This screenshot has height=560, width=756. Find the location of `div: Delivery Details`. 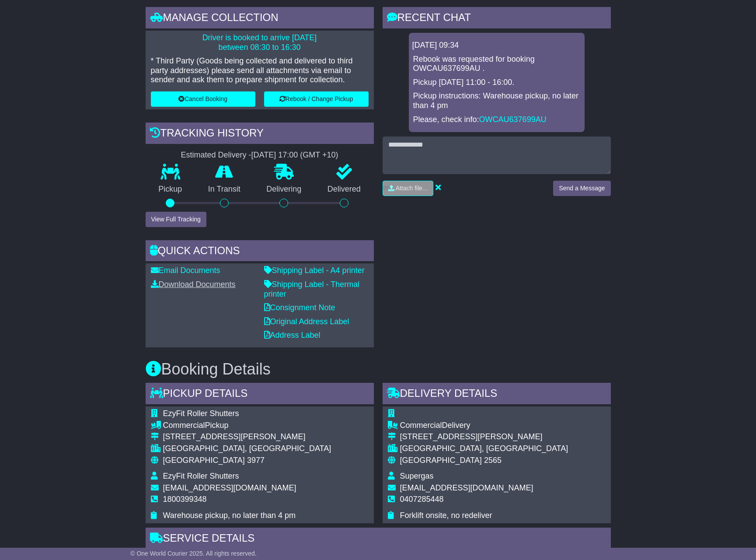

div: Delivery Details is located at coordinates (497, 394).